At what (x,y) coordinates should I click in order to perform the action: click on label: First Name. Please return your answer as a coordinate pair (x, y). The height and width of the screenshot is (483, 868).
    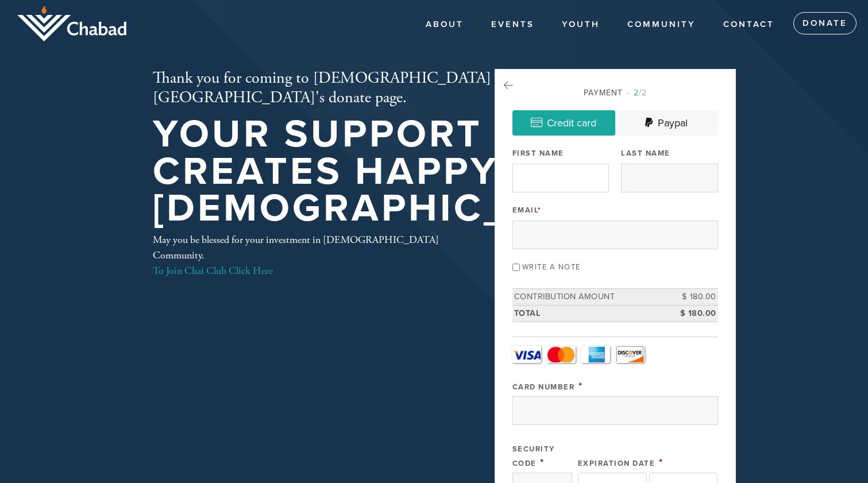
    Looking at the image, I should click on (539, 154).